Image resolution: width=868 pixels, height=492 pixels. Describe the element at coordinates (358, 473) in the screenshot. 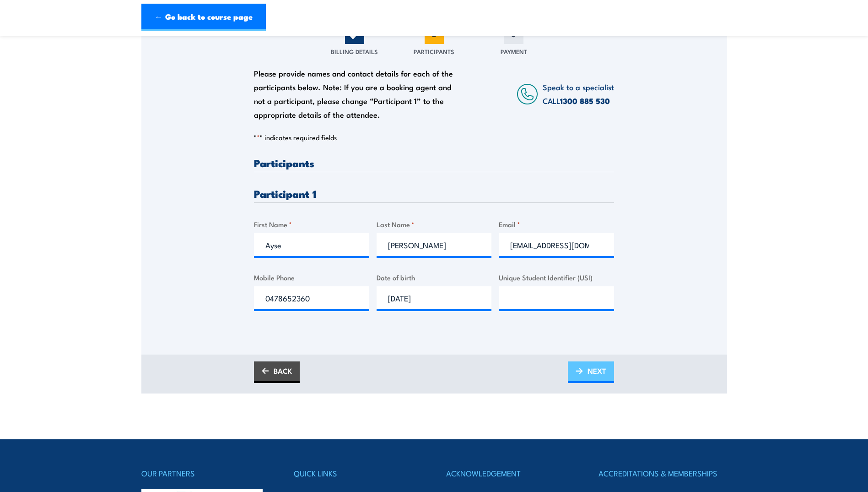

I see `h4: QUICK LINKS` at that location.